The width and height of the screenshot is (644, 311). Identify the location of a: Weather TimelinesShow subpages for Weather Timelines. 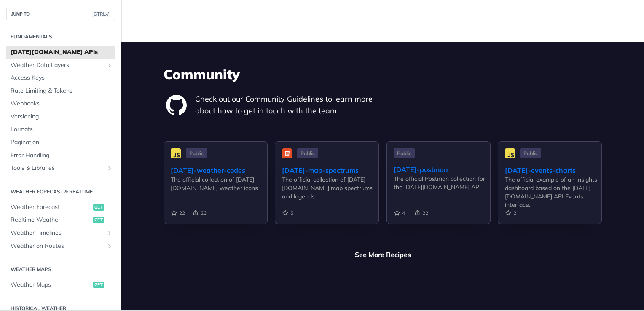
(60, 233).